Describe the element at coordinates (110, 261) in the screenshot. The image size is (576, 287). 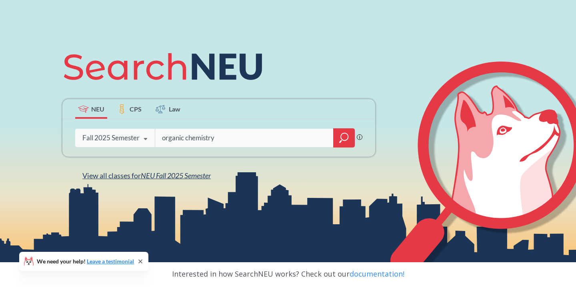
I see `a: Leave a testimonial` at that location.